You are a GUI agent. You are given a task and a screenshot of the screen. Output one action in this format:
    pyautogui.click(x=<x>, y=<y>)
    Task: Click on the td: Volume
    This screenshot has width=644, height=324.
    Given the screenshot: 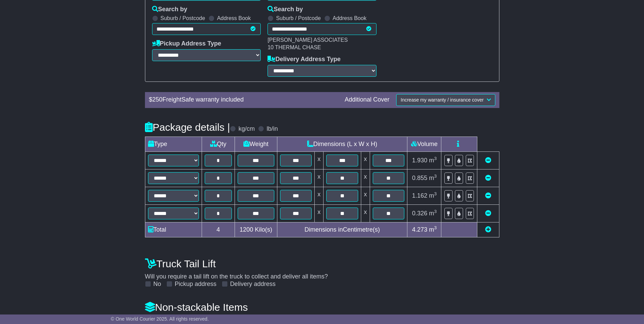 What is the action you would take?
    pyautogui.click(x=424, y=144)
    